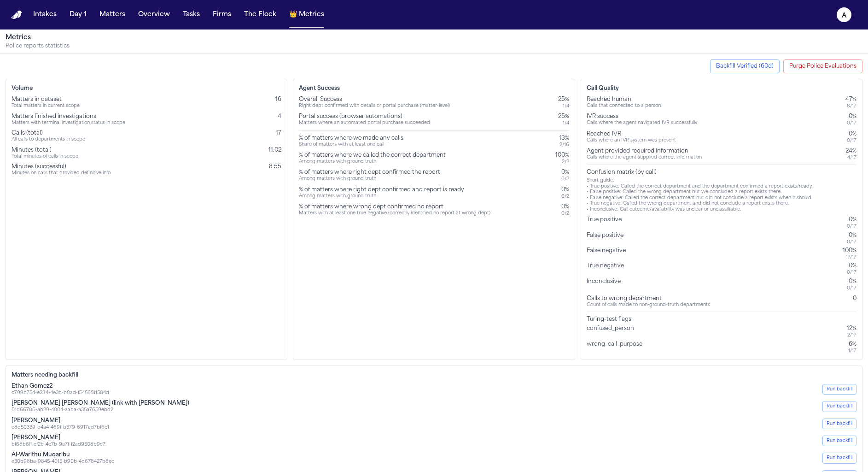  I want to click on a: The Flock, so click(261, 15).